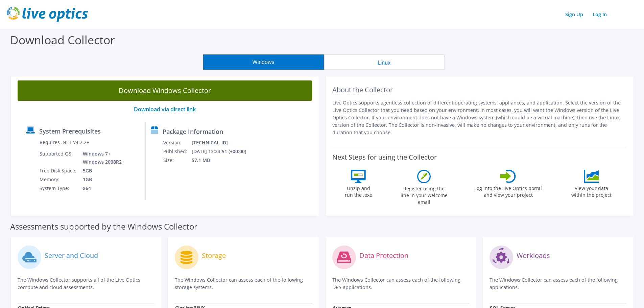 The height and width of the screenshot is (308, 644). Describe the element at coordinates (47, 14) in the screenshot. I see `img: live_optics_svg.svg` at that location.